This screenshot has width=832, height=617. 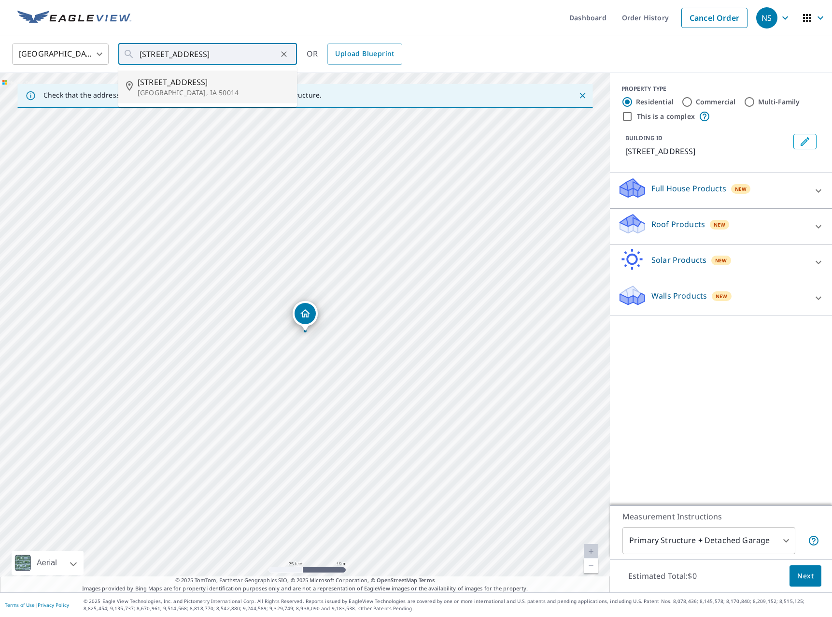 What do you see at coordinates (721, 297) in the screenshot?
I see `div: Walls ProductsNew` at bounding box center [721, 297].